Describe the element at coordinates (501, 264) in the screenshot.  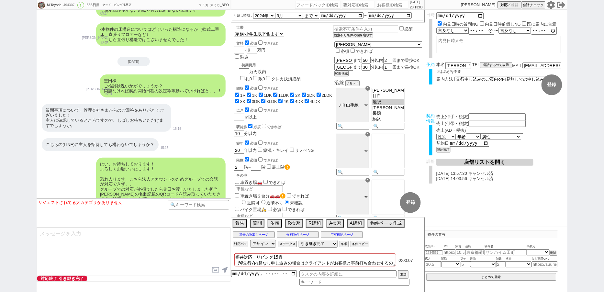
I see `input: 2` at that location.